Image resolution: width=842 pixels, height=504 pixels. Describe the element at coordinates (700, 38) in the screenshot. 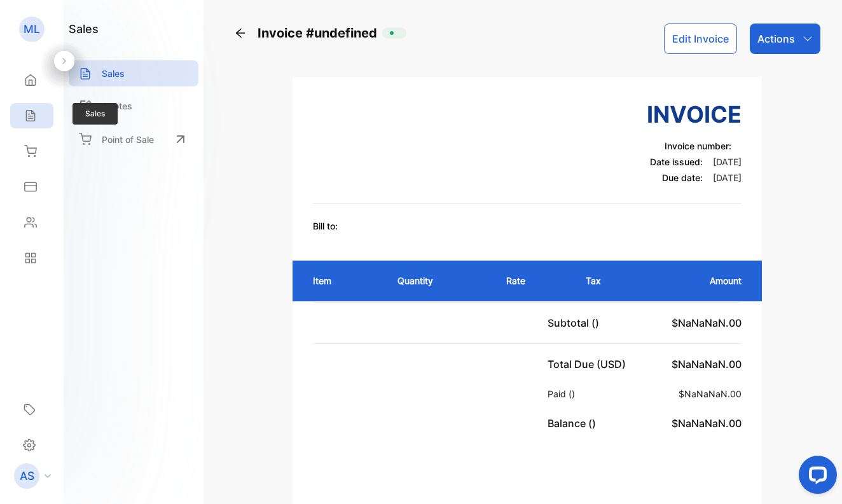

I see `button: Edit Invoice` at that location.